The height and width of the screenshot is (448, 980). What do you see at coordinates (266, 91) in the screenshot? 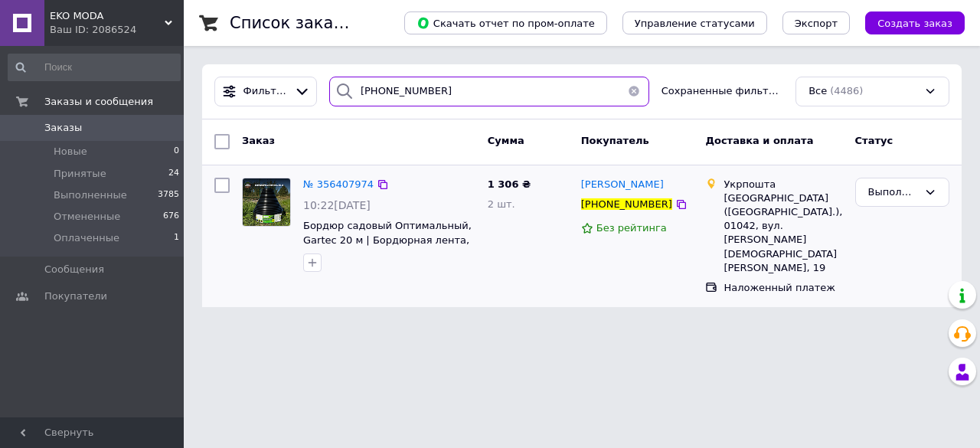
I see `span: Фильтры` at bounding box center [266, 91].